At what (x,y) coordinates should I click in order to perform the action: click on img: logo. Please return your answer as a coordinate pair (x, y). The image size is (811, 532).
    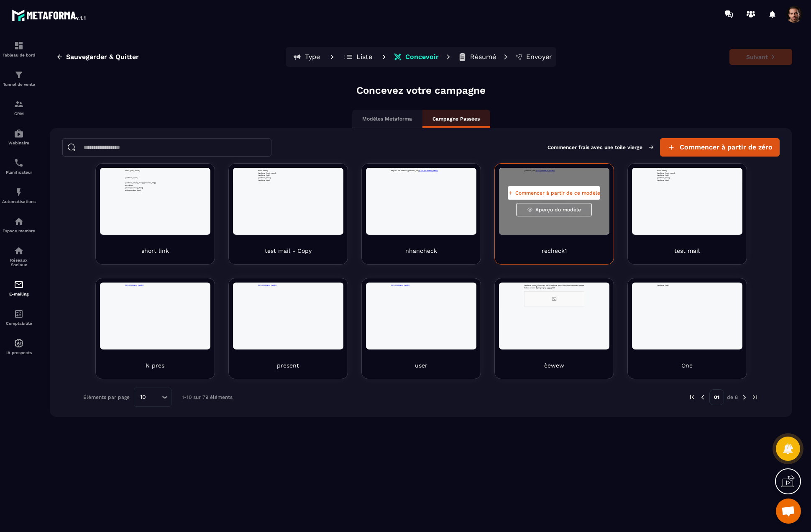
    Looking at the image, I should click on (49, 15).